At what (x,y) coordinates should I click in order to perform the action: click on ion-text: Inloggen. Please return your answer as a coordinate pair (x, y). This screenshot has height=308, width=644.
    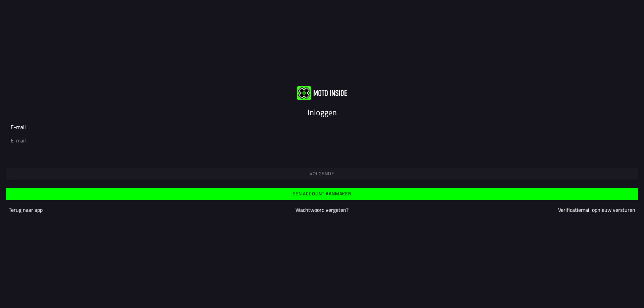
    Looking at the image, I should click on (322, 112).